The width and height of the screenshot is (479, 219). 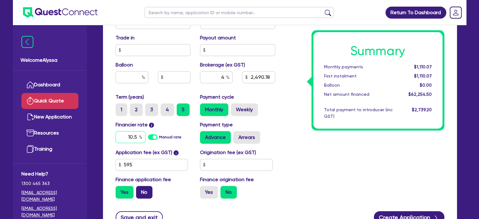 I want to click on label: Arrears, so click(x=247, y=137).